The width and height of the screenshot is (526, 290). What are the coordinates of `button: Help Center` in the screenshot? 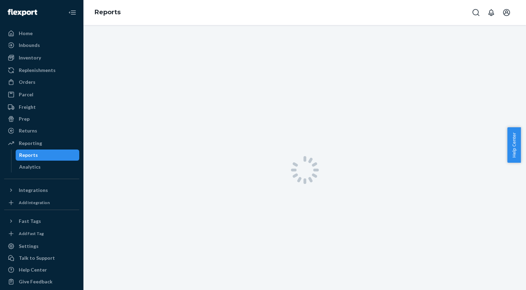 It's located at (514, 145).